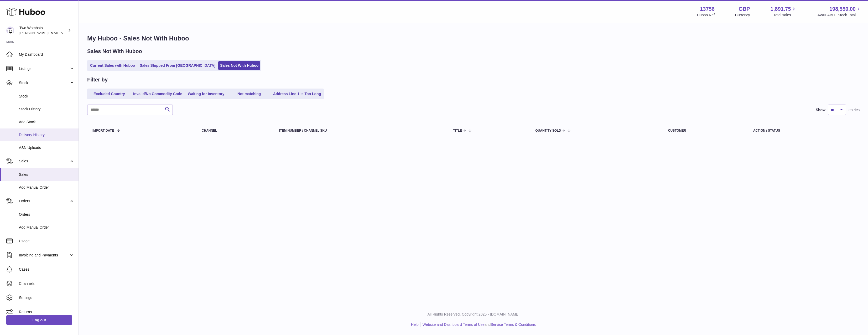 Image resolution: width=868 pixels, height=335 pixels. I want to click on h1: My Huboo - Sales Not With Huboo, so click(473, 39).